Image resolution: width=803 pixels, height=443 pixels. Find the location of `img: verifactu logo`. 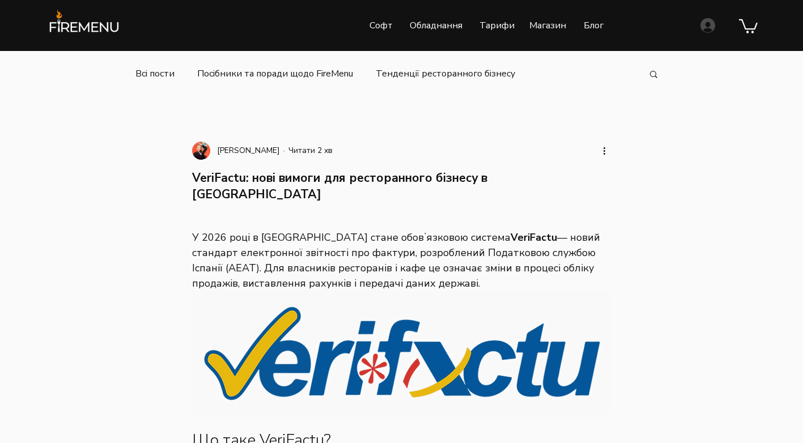

img: verifactu logo is located at coordinates (402, 354).